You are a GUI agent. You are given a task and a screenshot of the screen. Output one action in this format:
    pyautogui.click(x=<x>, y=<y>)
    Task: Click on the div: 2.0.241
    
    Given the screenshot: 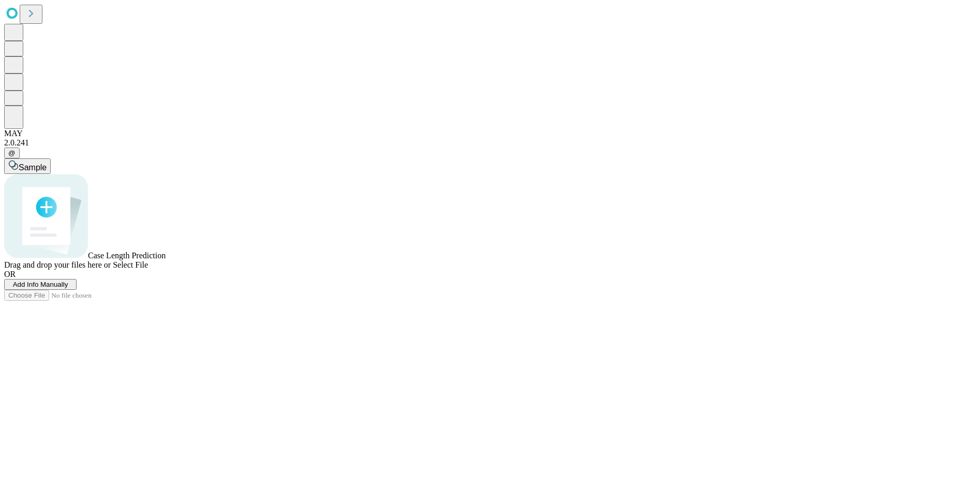 What is the action you would take?
    pyautogui.click(x=490, y=143)
    